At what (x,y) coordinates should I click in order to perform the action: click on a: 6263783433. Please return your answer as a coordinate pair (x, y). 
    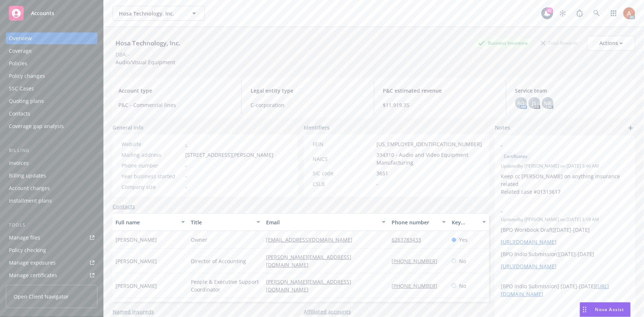
    Looking at the image, I should click on (409, 240).